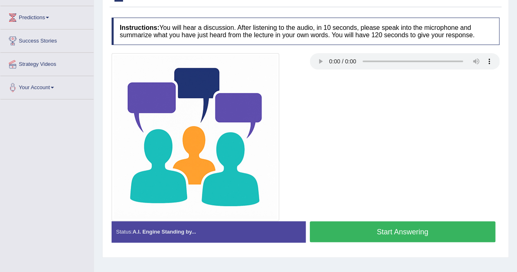 The image size is (517, 272). I want to click on a: Strategy Videos, so click(47, 63).